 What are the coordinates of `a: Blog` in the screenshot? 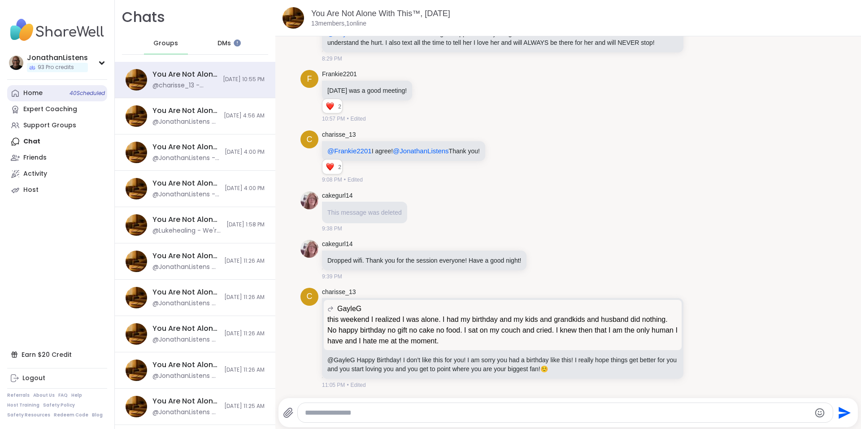 It's located at (97, 415).